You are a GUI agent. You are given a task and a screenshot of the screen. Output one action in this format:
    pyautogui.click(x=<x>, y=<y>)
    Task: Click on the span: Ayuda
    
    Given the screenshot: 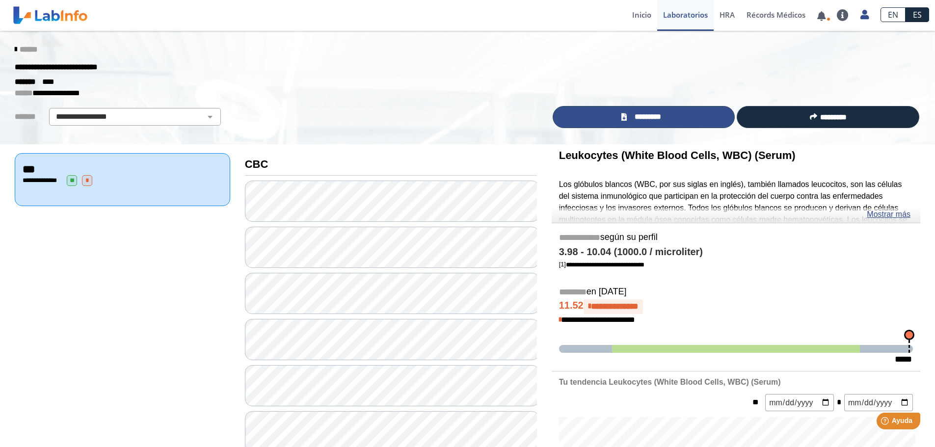 What is the action you would take?
    pyautogui.click(x=55, y=12)
    